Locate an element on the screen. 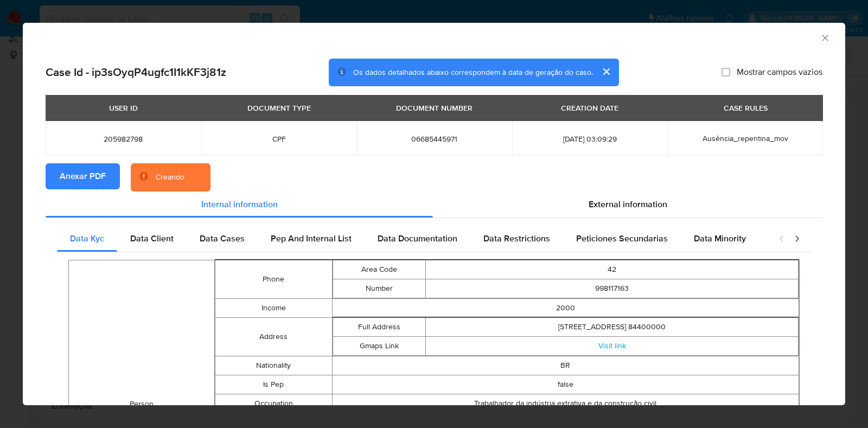 The image size is (868, 428). td: Full Address is located at coordinates (379, 327).